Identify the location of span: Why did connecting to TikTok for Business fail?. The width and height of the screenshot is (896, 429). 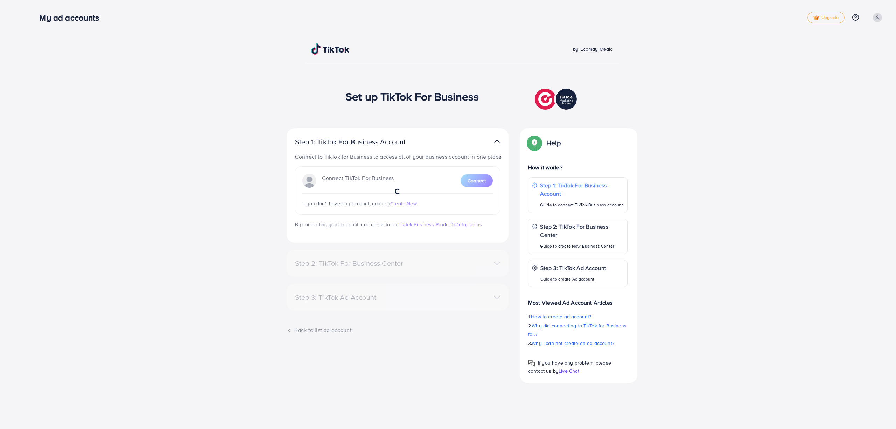
(577, 330).